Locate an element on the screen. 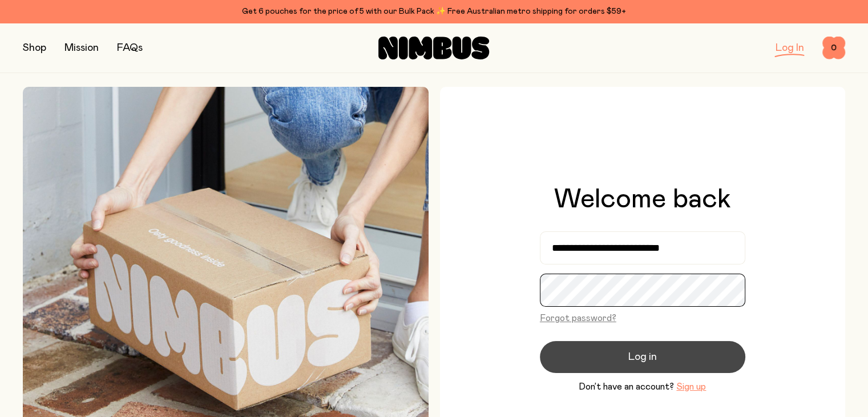  span: Log in is located at coordinates (642, 357).